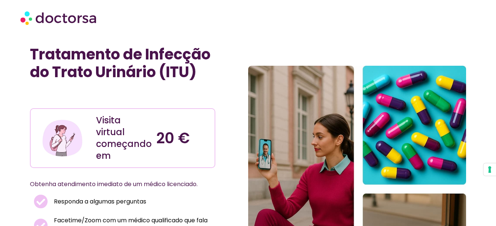 The height and width of the screenshot is (226, 496). What do you see at coordinates (99, 202) in the screenshot?
I see `span: Responda a algumas perguntas` at bounding box center [99, 202].